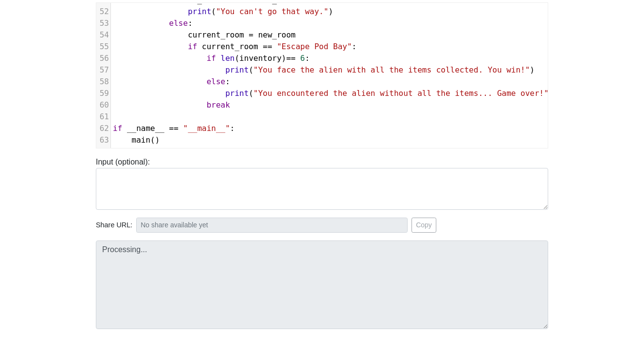 Image resolution: width=644 pixels, height=350 pixels. Describe the element at coordinates (145, 128) in the screenshot. I see `span: __name__` at that location.